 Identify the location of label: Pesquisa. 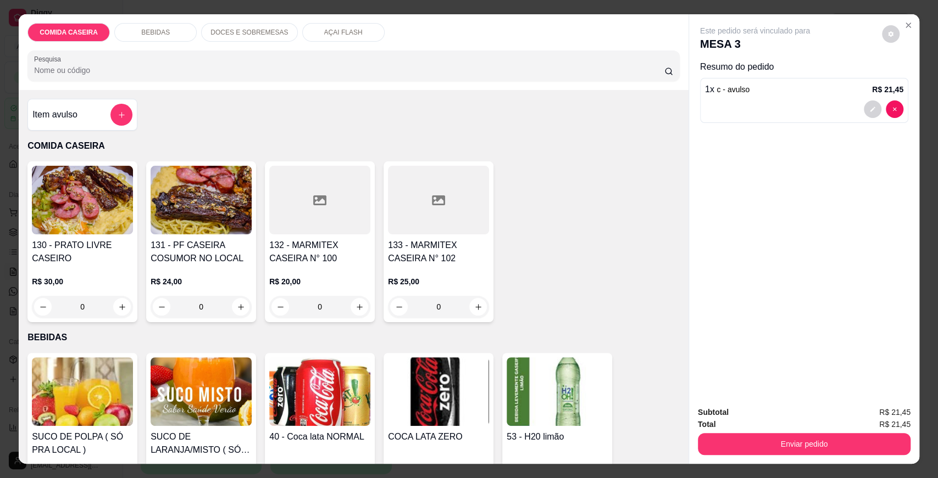
(49, 59).